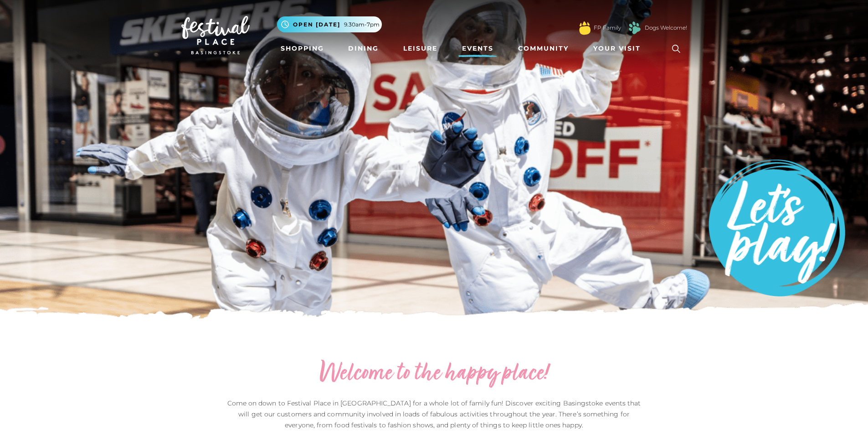  Describe the element at coordinates (617, 48) in the screenshot. I see `span: Your Visit` at that location.